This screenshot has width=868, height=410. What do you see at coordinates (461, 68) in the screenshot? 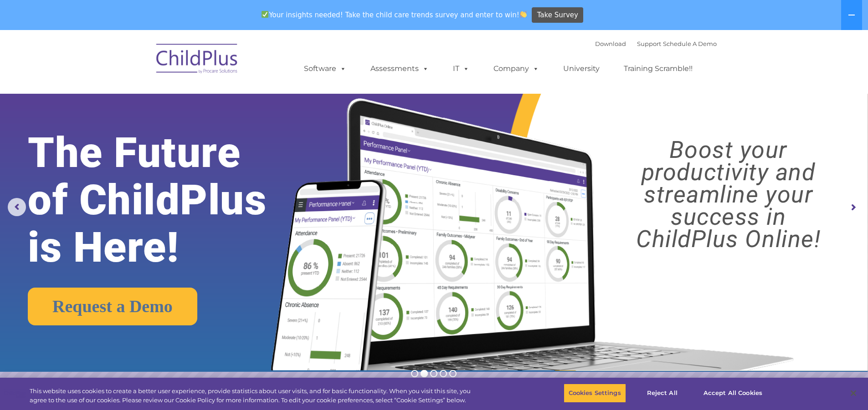
I see `a: IT` at bounding box center [461, 68].